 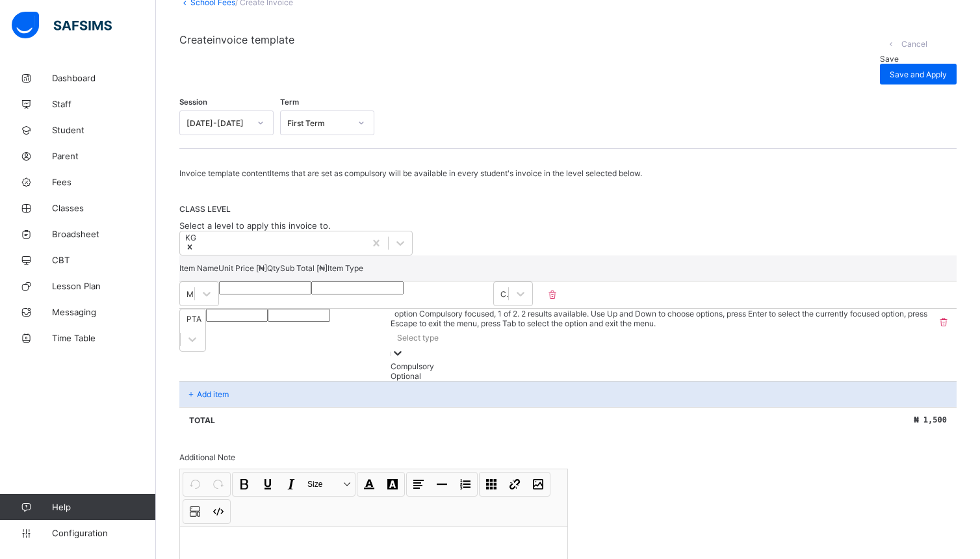 What do you see at coordinates (465, 484) in the screenshot?
I see `button: List` at bounding box center [465, 484].